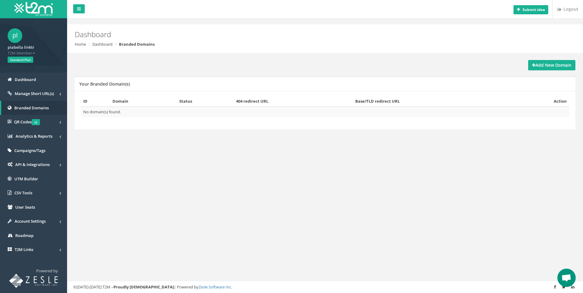 The width and height of the screenshot is (583, 293). Describe the element at coordinates (567, 278) in the screenshot. I see `a: Open chat` at that location.